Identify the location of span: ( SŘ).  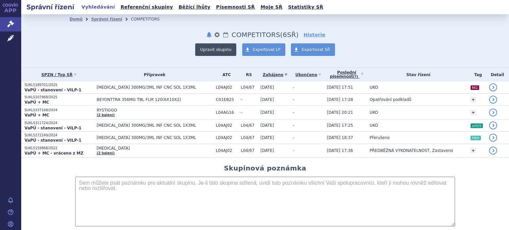
(289, 35).